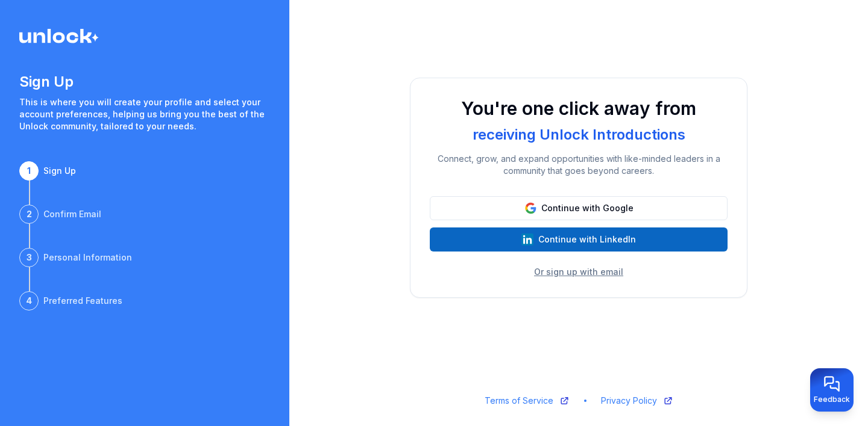  I want to click on div: 4, so click(29, 301).